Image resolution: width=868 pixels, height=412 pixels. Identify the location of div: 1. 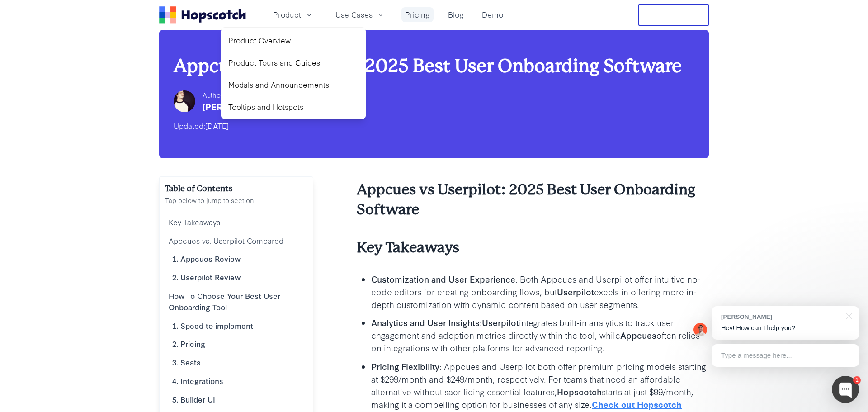
(856, 380).